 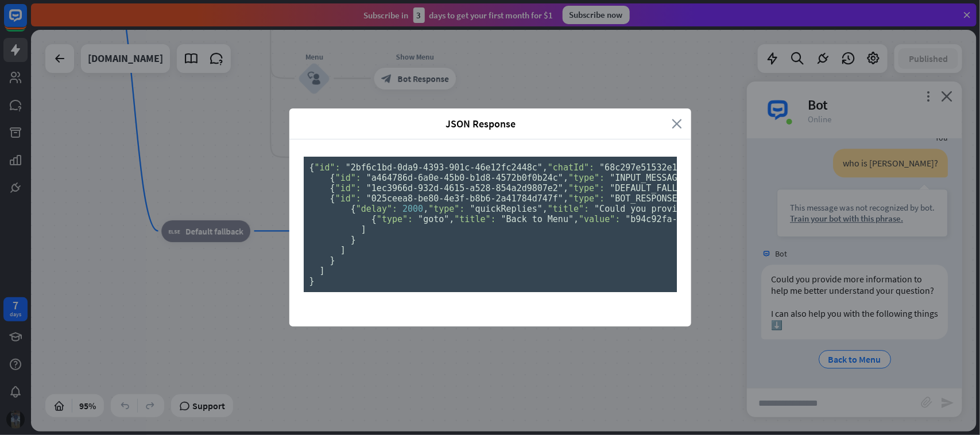 I want to click on span: 2000, so click(x=413, y=209).